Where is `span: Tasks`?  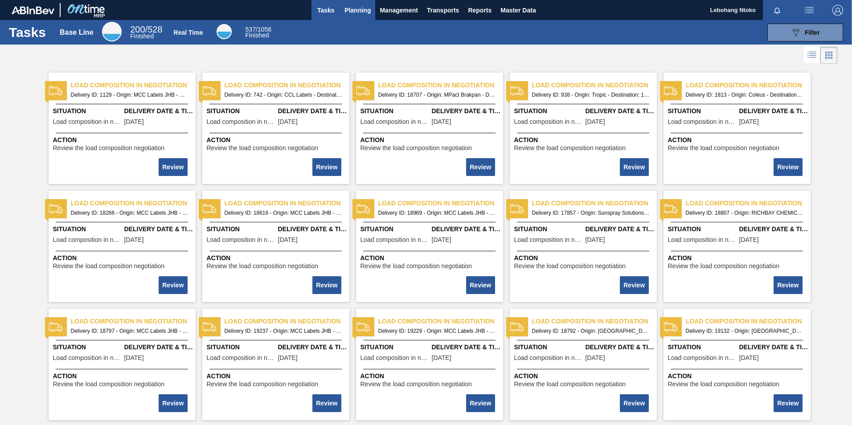 span: Tasks is located at coordinates (326, 10).